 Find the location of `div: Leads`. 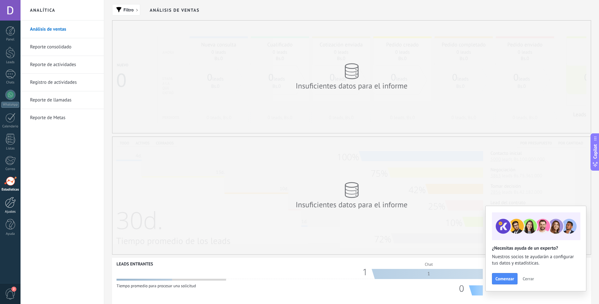

div: Leads is located at coordinates (10, 62).